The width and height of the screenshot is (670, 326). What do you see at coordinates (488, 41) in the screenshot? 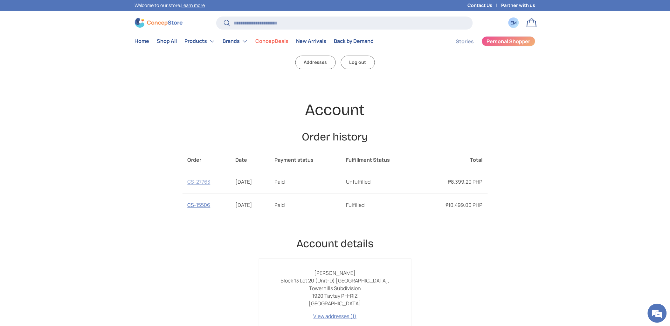
I see `nav: Secondary` at bounding box center [488, 41].